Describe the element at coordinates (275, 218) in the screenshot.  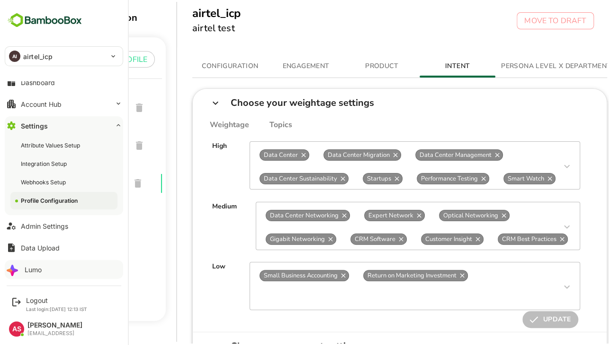
I see `div: Data Center Networking` at that location.